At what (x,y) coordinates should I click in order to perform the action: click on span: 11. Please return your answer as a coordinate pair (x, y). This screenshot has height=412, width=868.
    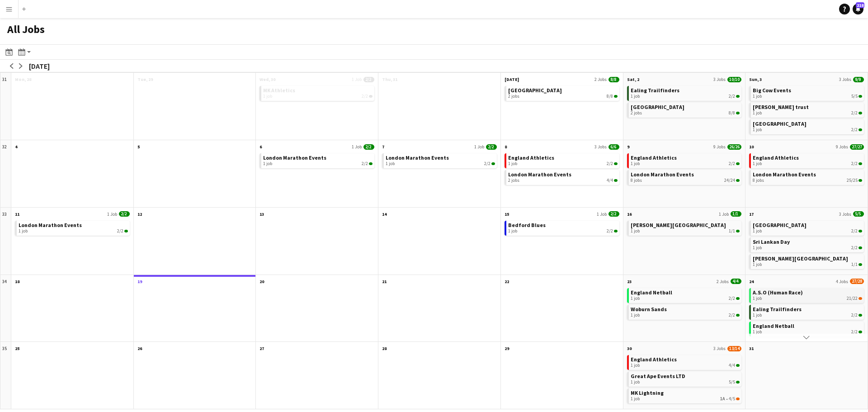
    Looking at the image, I should click on (17, 214).